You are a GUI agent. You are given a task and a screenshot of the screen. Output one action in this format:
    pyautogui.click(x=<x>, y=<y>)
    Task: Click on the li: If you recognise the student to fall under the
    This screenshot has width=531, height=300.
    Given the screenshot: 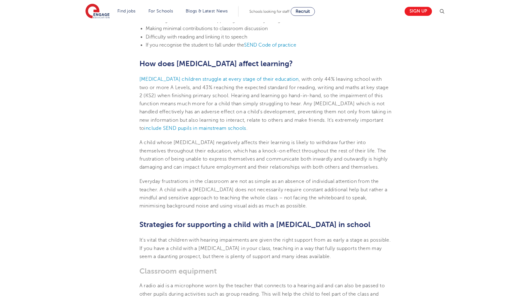 What is the action you would take?
    pyautogui.click(x=269, y=45)
    